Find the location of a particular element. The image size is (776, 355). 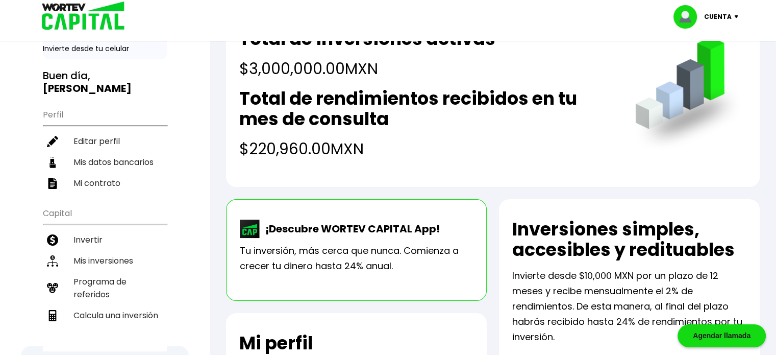

li: Mis inversiones is located at coordinates (105, 260).